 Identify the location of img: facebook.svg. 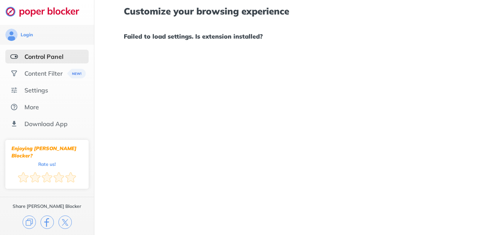
(47, 222).